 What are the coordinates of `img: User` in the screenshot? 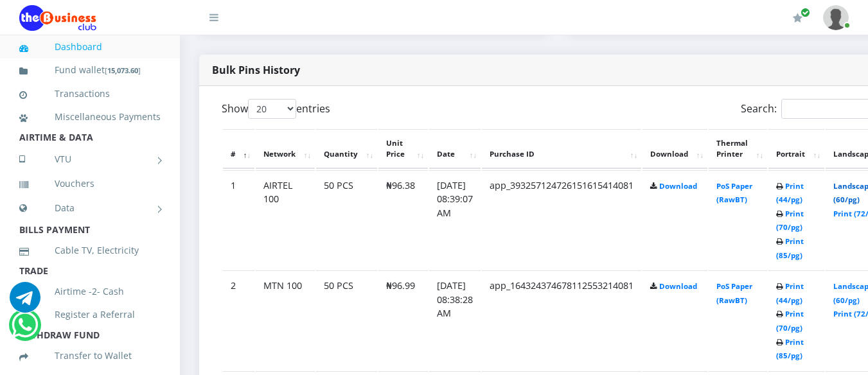 It's located at (836, 17).